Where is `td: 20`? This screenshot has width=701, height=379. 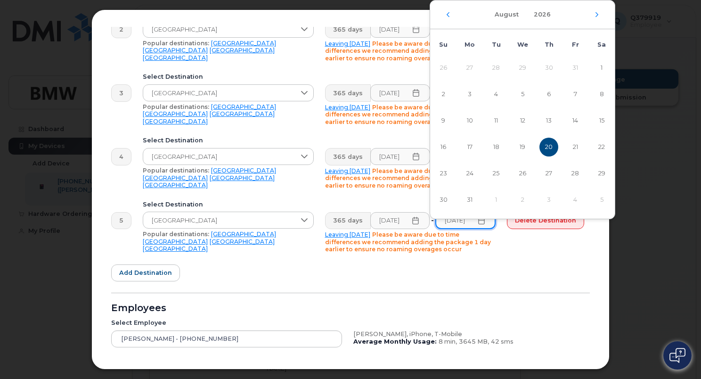 td: 20 is located at coordinates (549, 147).